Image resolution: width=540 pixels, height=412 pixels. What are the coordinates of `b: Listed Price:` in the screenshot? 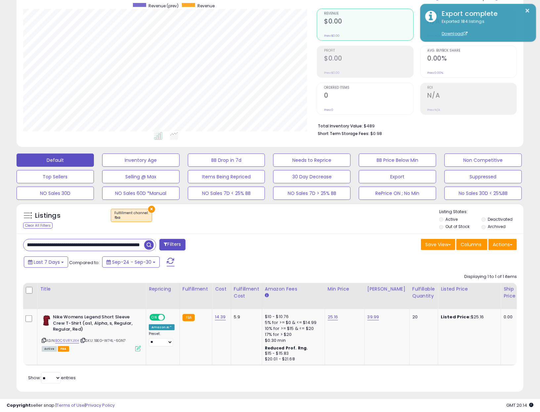 It's located at (456, 316).